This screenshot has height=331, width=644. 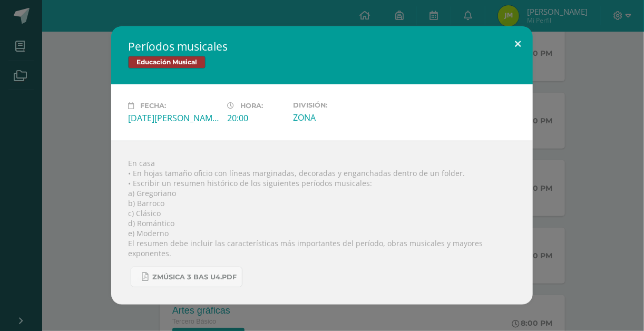 What do you see at coordinates (322, 222) in the screenshot?
I see `div: En casa • En hojas tamaño oficio con líneas marginadas, decoradas y enganchadas dentro de un fold...` at bounding box center [322, 222].